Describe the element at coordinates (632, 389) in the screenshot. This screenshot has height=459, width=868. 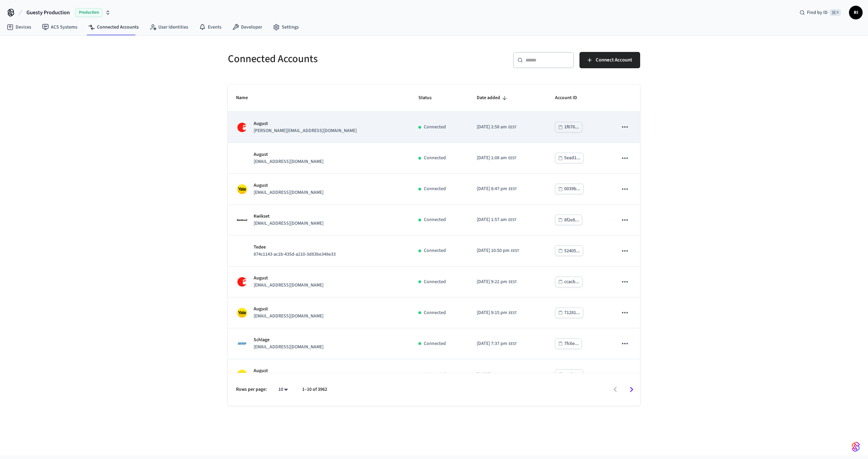
I see `button: Go to next page` at that location.